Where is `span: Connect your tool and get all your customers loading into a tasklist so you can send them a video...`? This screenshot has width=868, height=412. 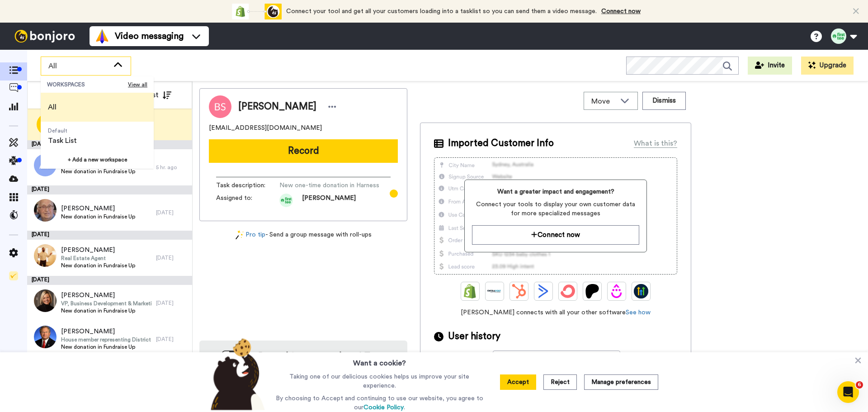
span: Connect your tool and get all your customers loading into a tasklist so you can send them a video... is located at coordinates (441, 12).